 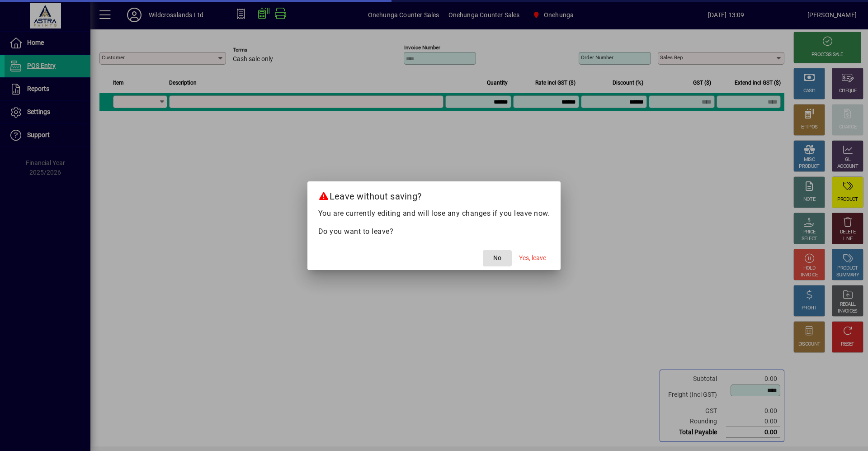 What do you see at coordinates (434, 232) in the screenshot?
I see `p: Do you want to leave?` at bounding box center [434, 232].